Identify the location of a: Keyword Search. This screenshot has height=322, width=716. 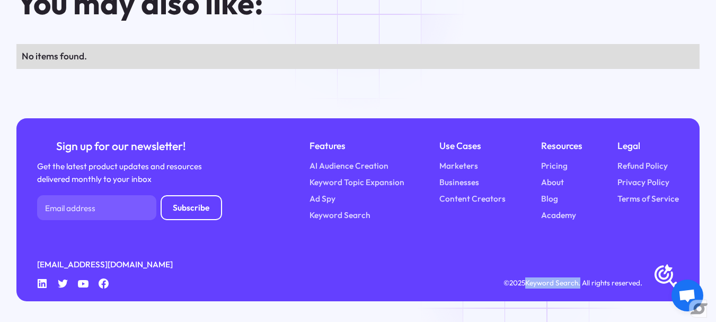
(340, 215).